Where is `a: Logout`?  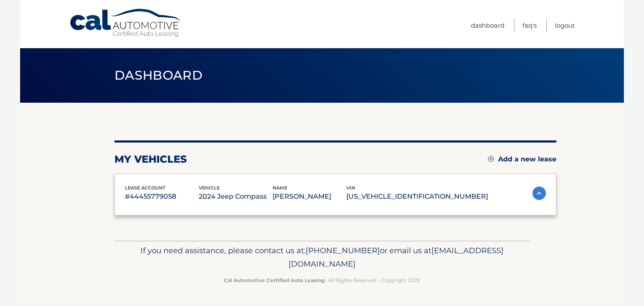
a: Logout is located at coordinates (565, 25).